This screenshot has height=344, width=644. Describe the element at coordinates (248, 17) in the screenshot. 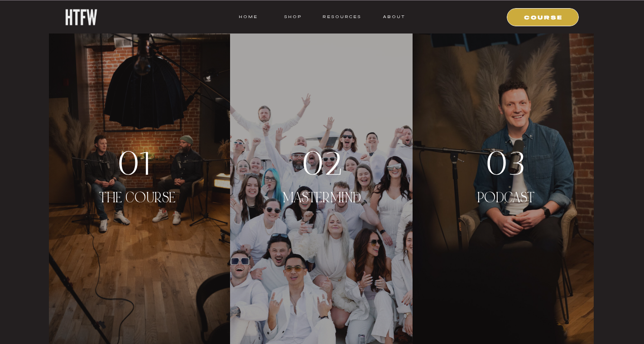

I see `a: HOME` at that location.